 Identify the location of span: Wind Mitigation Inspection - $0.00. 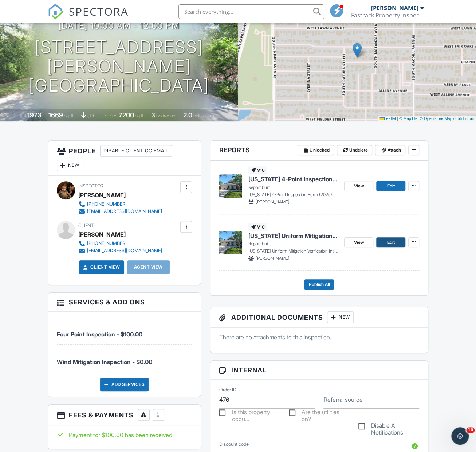
(105, 362).